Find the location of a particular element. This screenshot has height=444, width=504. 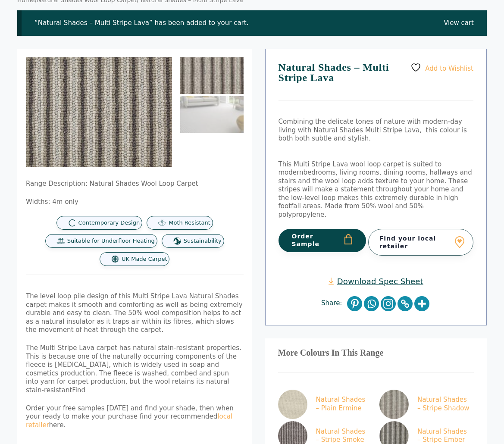

p: Range Description: Natural Shades Wool Loop Carpet is located at coordinates (134, 184).